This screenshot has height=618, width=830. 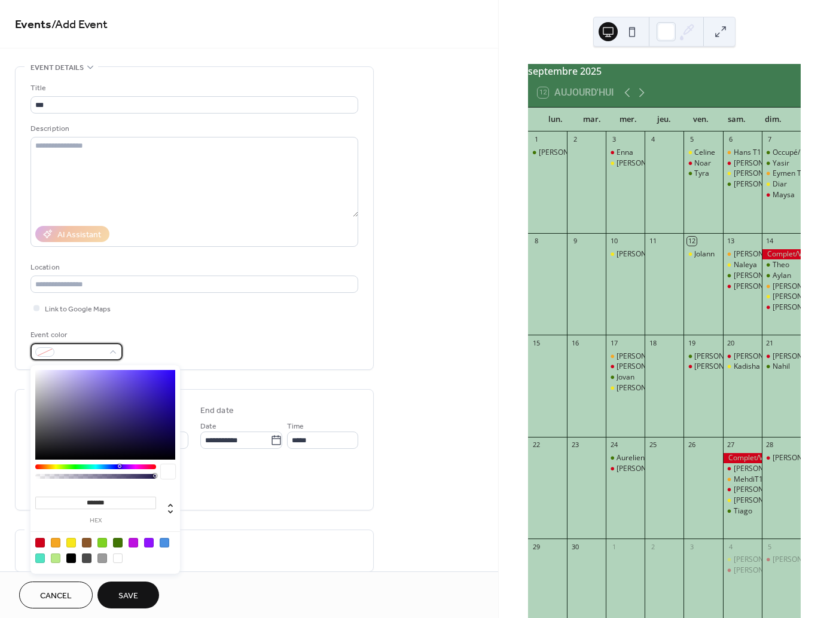 What do you see at coordinates (56, 596) in the screenshot?
I see `span: Cancel` at bounding box center [56, 596].